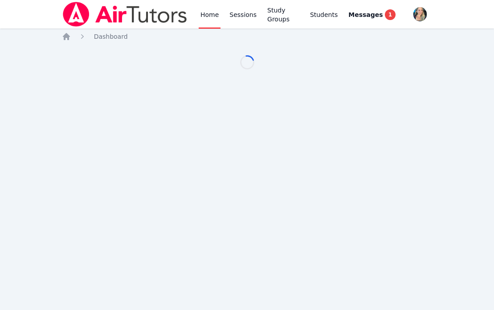 This screenshot has height=310, width=494. What do you see at coordinates (111, 37) in the screenshot?
I see `a: Dashboard` at bounding box center [111, 37].